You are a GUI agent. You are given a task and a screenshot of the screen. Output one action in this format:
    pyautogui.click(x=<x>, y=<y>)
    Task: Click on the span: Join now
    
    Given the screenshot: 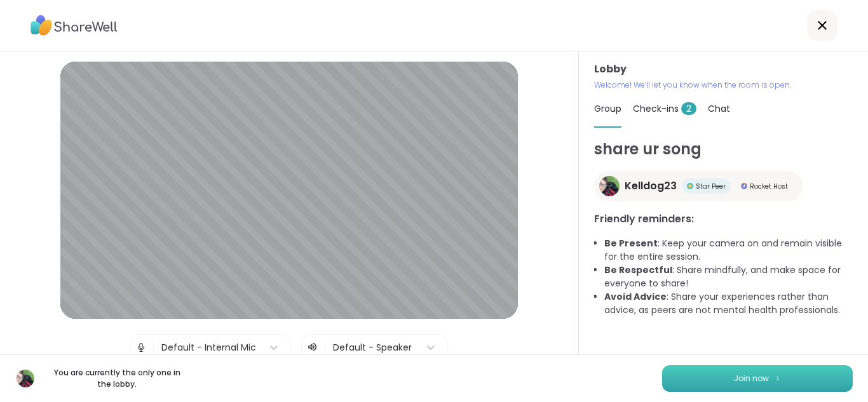 What is the action you would take?
    pyautogui.click(x=751, y=378)
    